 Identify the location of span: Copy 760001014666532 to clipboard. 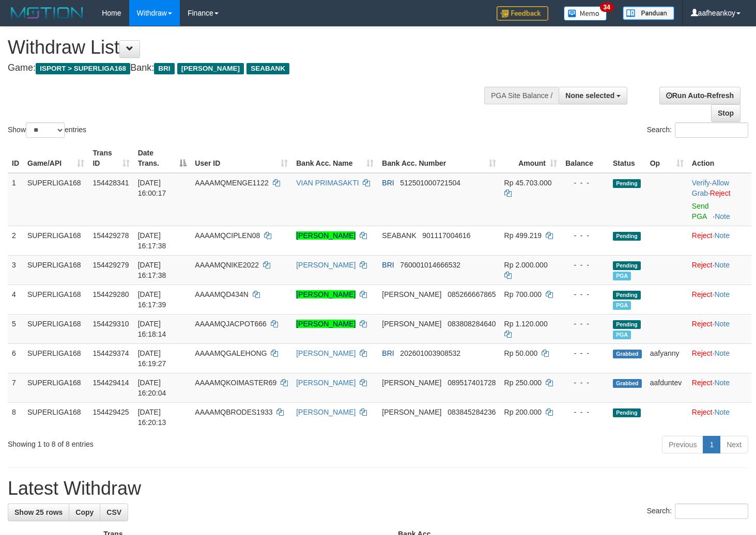
(430, 265).